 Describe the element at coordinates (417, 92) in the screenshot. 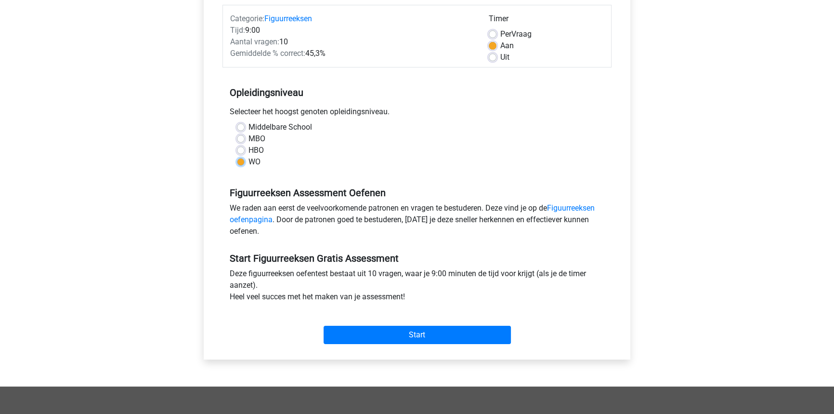

I see `h5: Opleidingsniveau` at that location.